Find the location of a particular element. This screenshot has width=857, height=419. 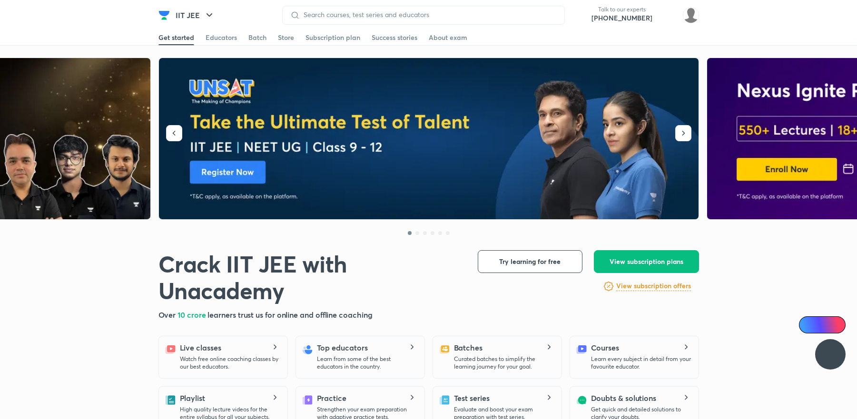

img: Aayush Kumar Jha is located at coordinates (691, 15).